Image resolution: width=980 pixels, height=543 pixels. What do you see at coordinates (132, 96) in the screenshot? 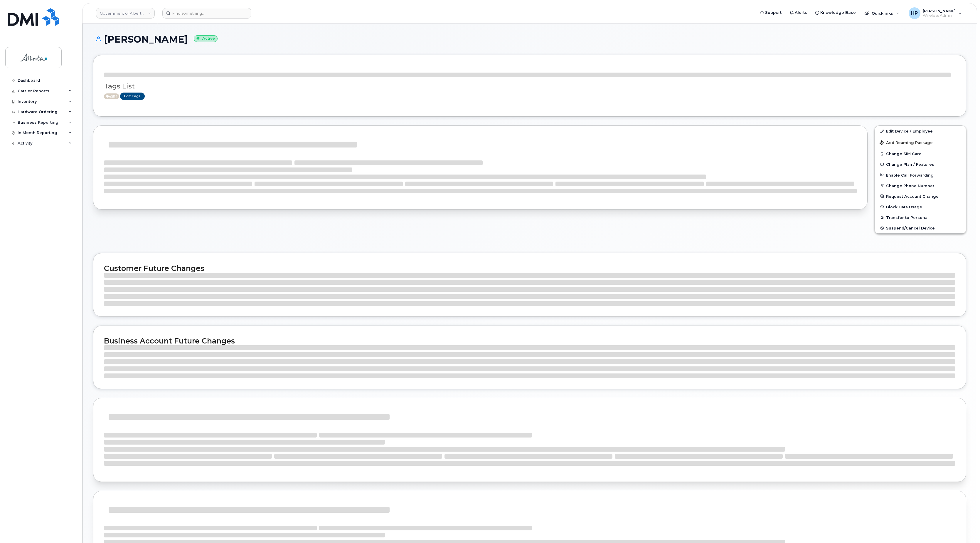
I see `a: Edit Tags` at bounding box center [132, 96].